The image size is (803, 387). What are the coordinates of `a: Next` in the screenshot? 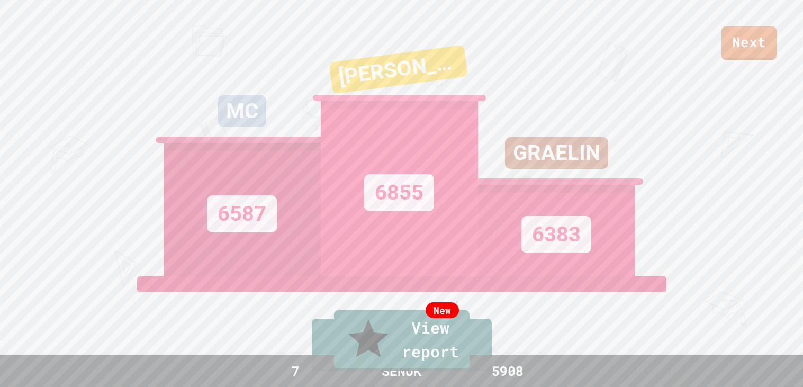 It's located at (749, 43).